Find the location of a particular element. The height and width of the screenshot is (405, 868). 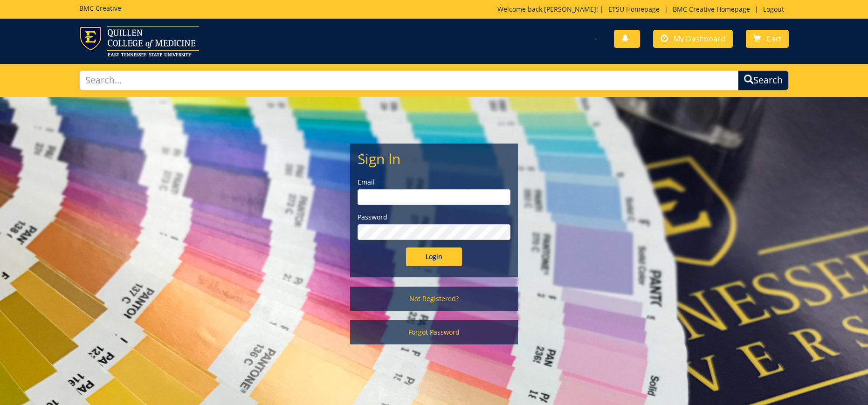

a: My Dashboard is located at coordinates (692, 39).